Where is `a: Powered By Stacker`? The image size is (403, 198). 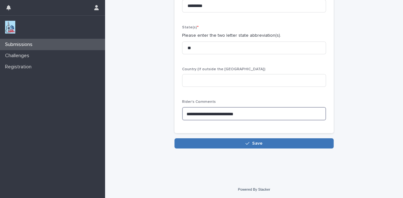 a: Powered By Stacker is located at coordinates (254, 189).